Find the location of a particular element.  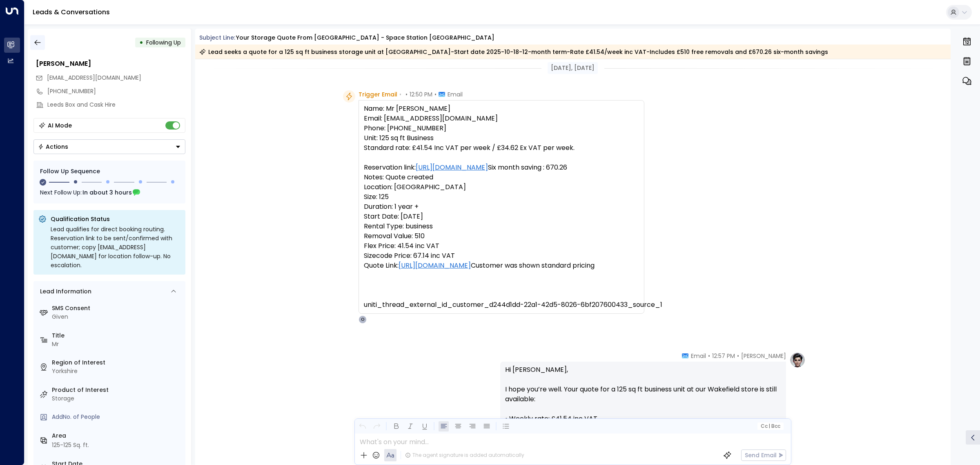

div: Mr is located at coordinates (117, 344).